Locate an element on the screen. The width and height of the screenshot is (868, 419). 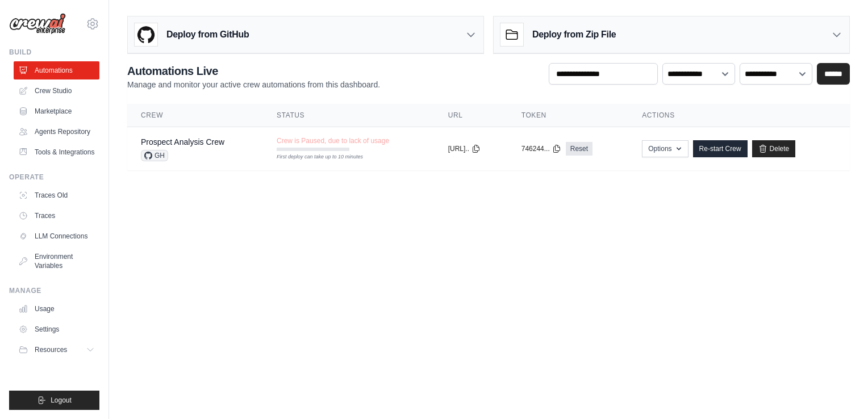
th: Status is located at coordinates (349, 115).